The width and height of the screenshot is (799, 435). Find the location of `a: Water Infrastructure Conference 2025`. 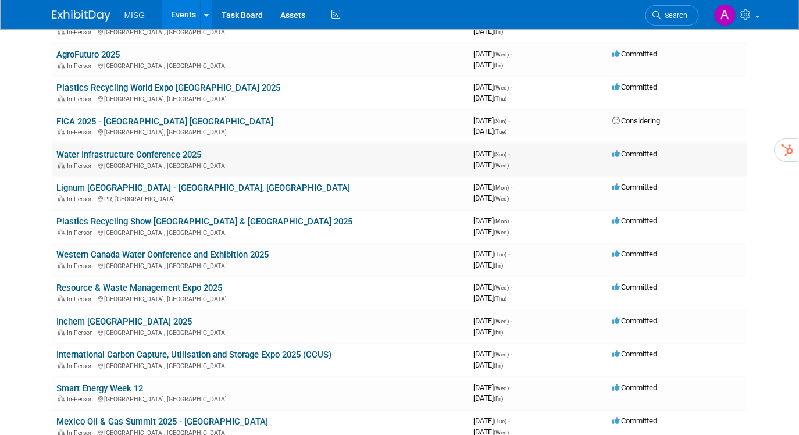

a: Water Infrastructure Conference 2025 is located at coordinates (129, 155).